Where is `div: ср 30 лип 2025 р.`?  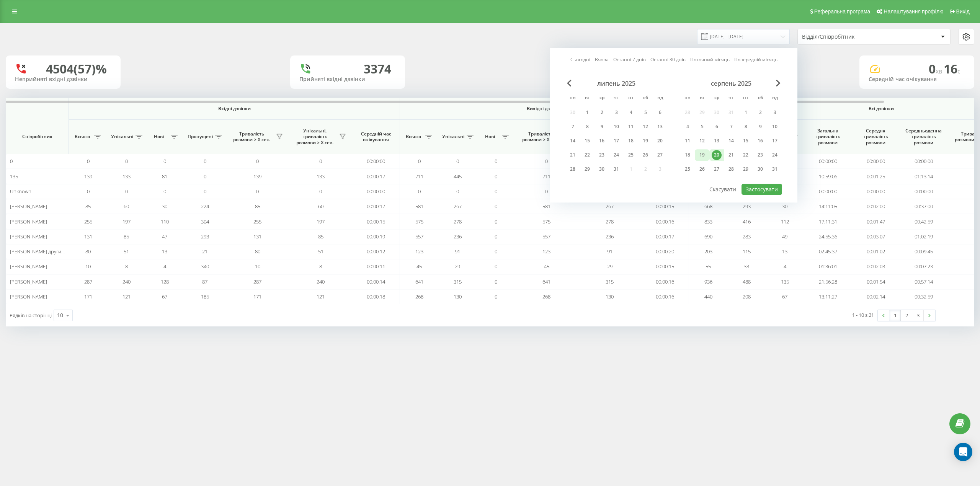 div: ср 30 лип 2025 р. is located at coordinates (602, 169).